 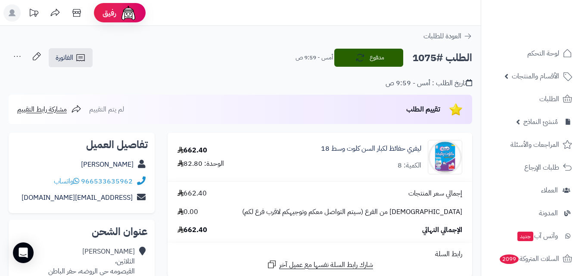 What do you see at coordinates (442, 230) in the screenshot?
I see `span: الإجمالي النهائي` at bounding box center [442, 230].